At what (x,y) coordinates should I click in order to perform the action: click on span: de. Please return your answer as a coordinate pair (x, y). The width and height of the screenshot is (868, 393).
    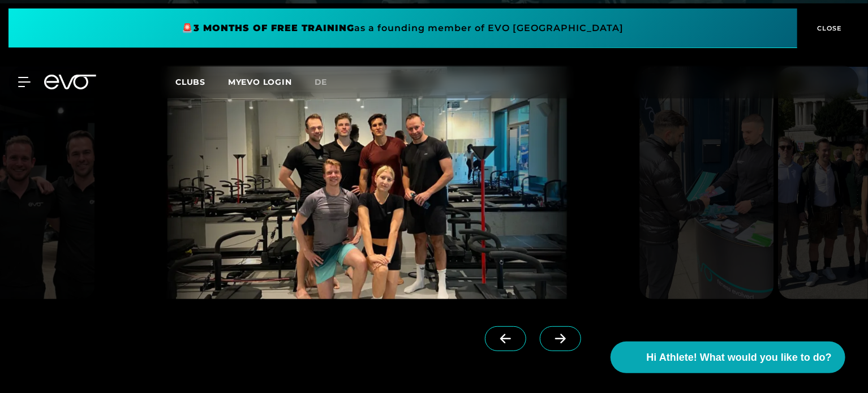
    Looking at the image, I should click on (321, 82).